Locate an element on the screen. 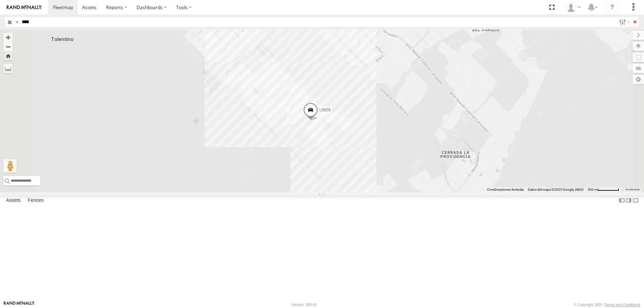 Image resolution: width=644 pixels, height=308 pixels. button: Escala del mapa: 500 m por 61 píxeles is located at coordinates (604, 190).